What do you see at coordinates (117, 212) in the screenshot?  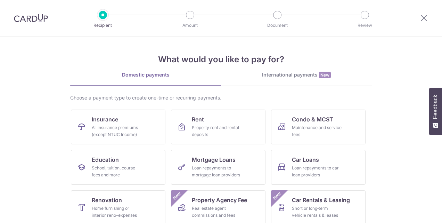 I see `div: Home furnishing or interior reno-expenses` at bounding box center [117, 212].